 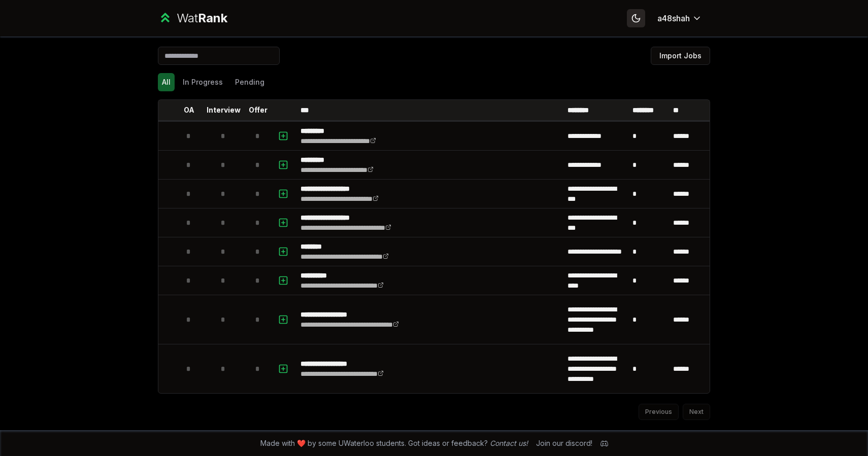 I want to click on span: Rank, so click(x=213, y=18).